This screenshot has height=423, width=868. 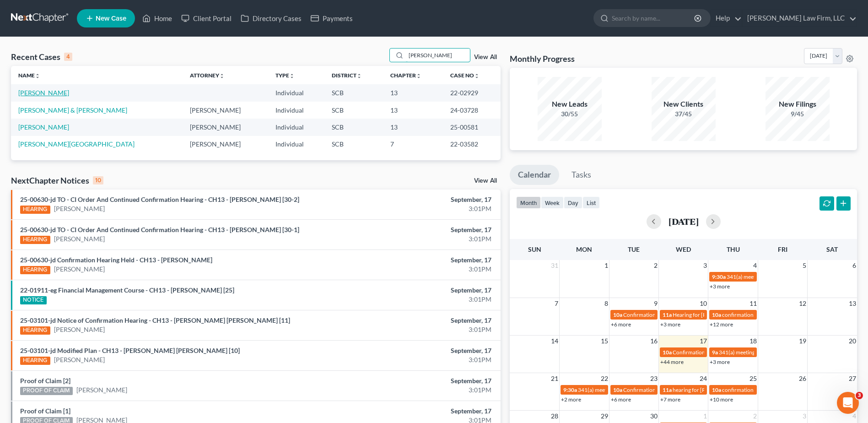 What do you see at coordinates (654, 416) in the screenshot?
I see `span: 30` at bounding box center [654, 416].